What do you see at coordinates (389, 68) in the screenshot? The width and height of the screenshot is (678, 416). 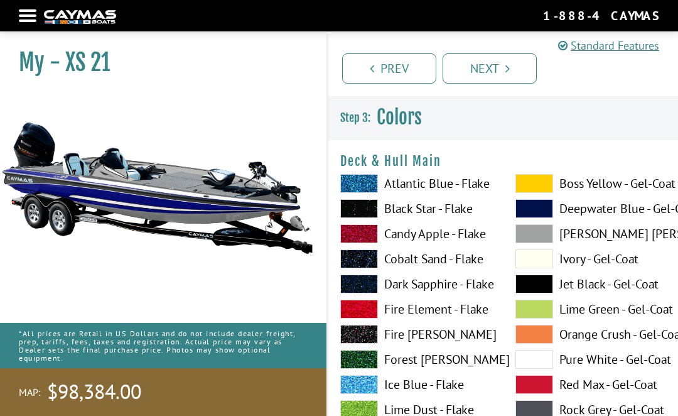 I see `a: Prev` at bounding box center [389, 68].